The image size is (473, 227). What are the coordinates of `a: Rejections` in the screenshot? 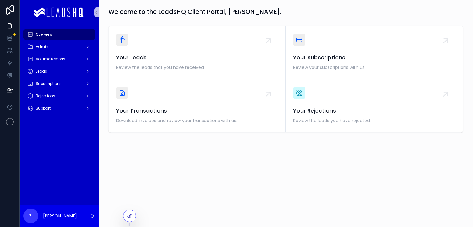 It's located at (59, 96).